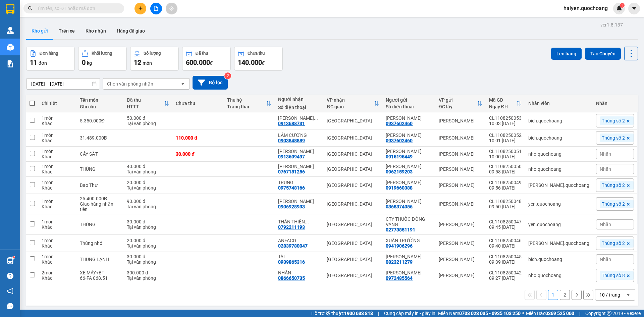 This screenshot has height=317, width=644. Describe the element at coordinates (10, 64) in the screenshot. I see `img: solution-icon` at that location.